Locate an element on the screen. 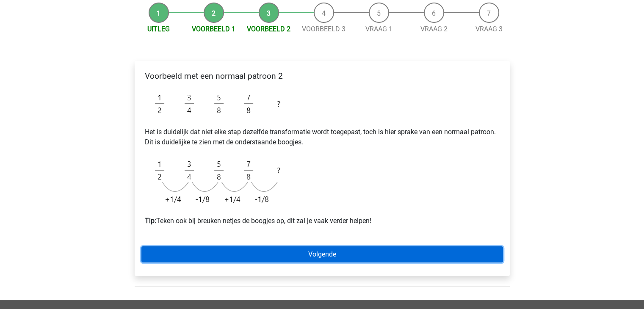  a: Voorbeeld 3 is located at coordinates (324, 28).